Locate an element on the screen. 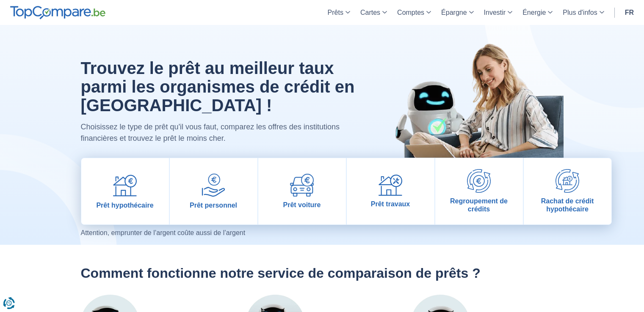 The image size is (644, 312). span: Prêt personnel is located at coordinates (214, 205).